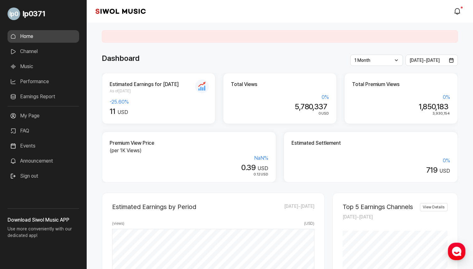 The width and height of the screenshot is (473, 269). What do you see at coordinates (257, 174) in the screenshot?
I see `span: 0.12` at bounding box center [257, 174].